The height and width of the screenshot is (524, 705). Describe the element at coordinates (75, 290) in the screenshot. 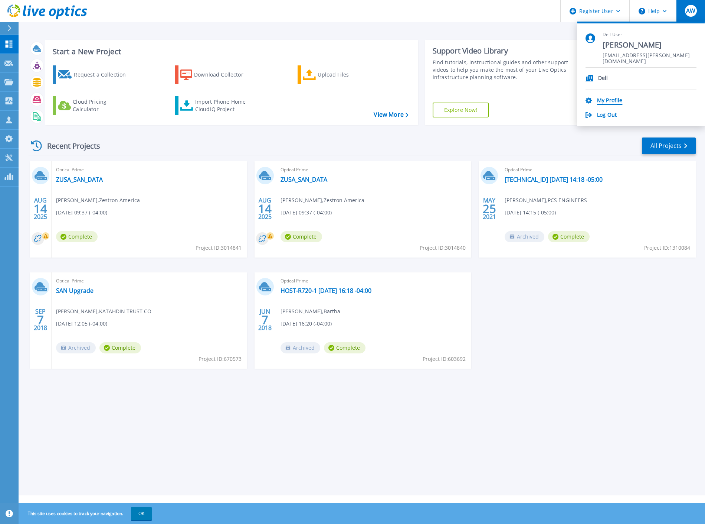

I see `a: SAN Upgrade` at that location.